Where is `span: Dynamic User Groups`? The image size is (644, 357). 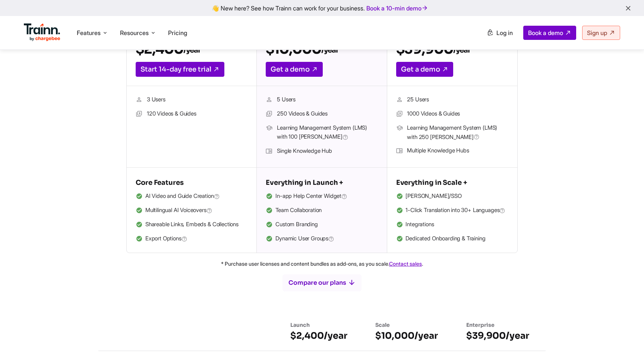 span: Dynamic User Groups is located at coordinates (305, 239).